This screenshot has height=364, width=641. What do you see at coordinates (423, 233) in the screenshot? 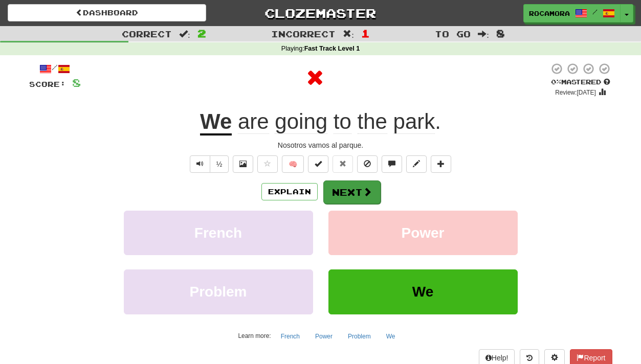
I see `span: Power` at bounding box center [423, 233].